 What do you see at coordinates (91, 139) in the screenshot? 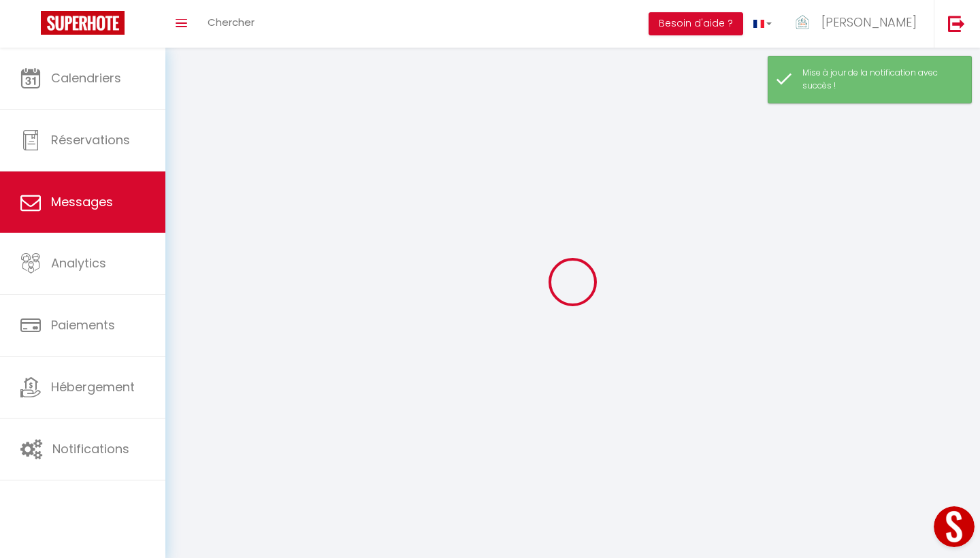
I see `span: Réservations` at bounding box center [91, 139].